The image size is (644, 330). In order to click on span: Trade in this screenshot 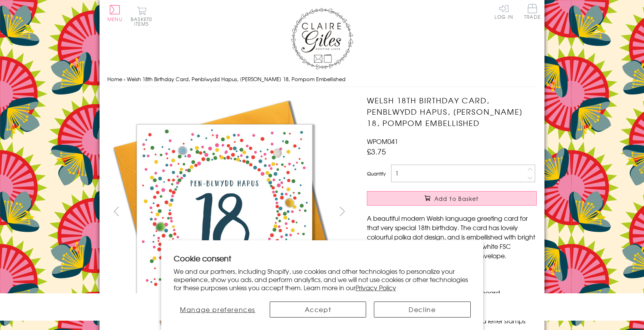, I will do `click(533, 12)`.